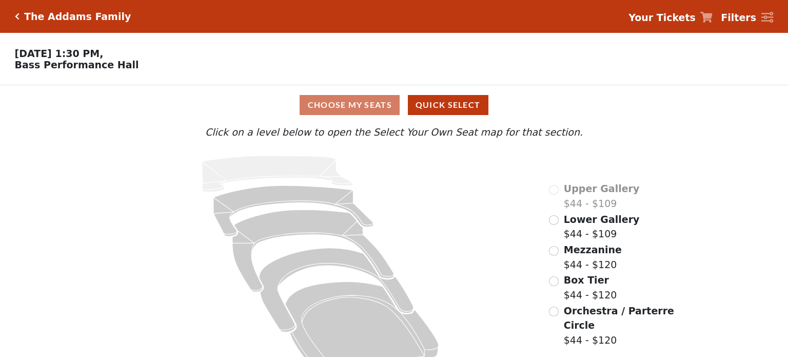 The image size is (788, 357). What do you see at coordinates (602, 188) in the screenshot?
I see `span: Upper Gallery` at bounding box center [602, 188].